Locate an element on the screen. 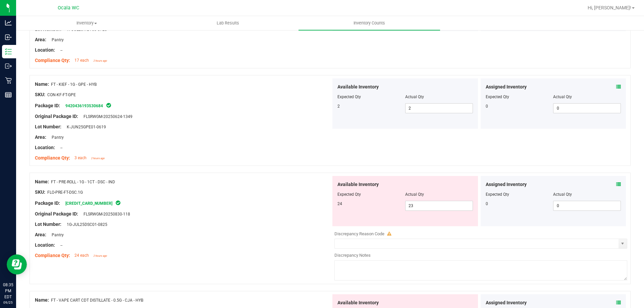  inline-svg: Inventory is located at coordinates (8, 52).